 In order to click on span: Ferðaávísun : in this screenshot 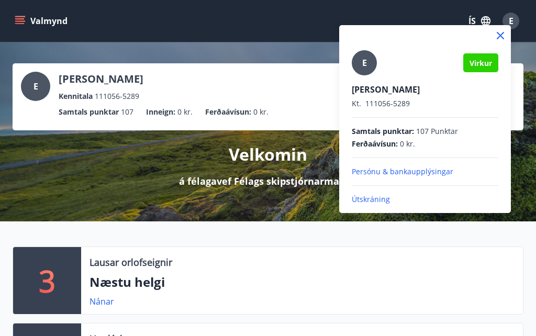, I will do `click(375, 144)`.